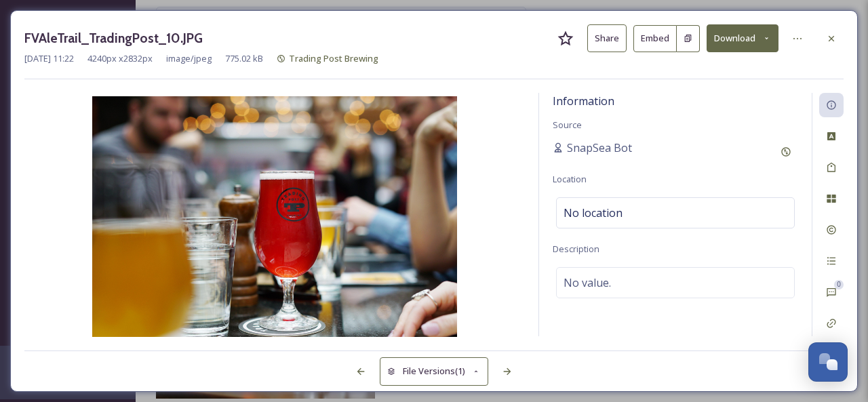  Describe the element at coordinates (655, 39) in the screenshot. I see `button: Embed` at that location.